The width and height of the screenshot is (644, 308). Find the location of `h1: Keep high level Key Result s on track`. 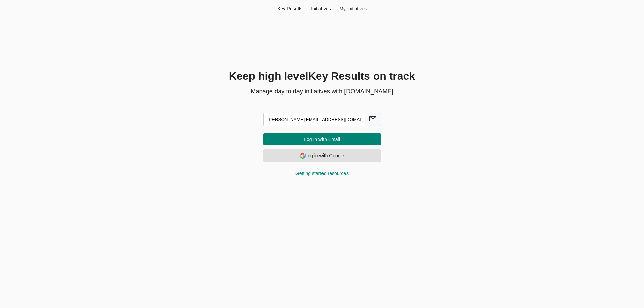

h1: Keep high level Key Result s on track is located at coordinates (322, 76).